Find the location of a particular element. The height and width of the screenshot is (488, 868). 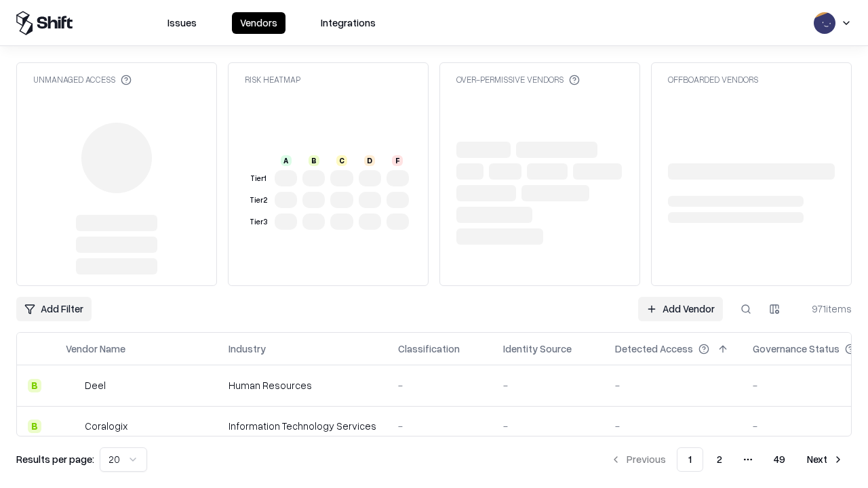

button: Add Filter is located at coordinates (53, 309).